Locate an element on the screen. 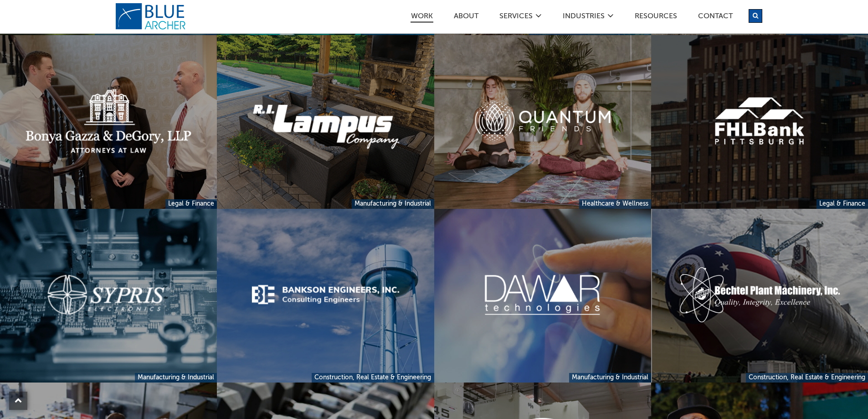 This screenshot has width=868, height=419. a: Resources is located at coordinates (655, 17).